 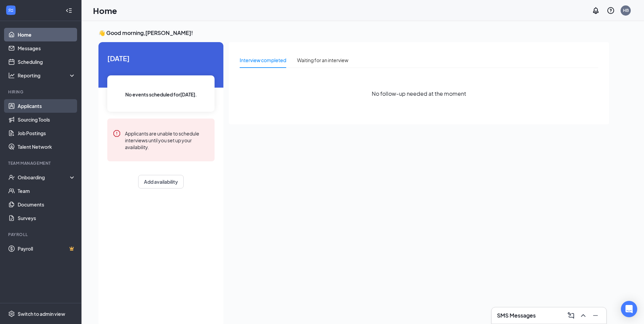 What do you see at coordinates (322, 60) in the screenshot?
I see `div: Waiting for an interview` at bounding box center [322, 60].